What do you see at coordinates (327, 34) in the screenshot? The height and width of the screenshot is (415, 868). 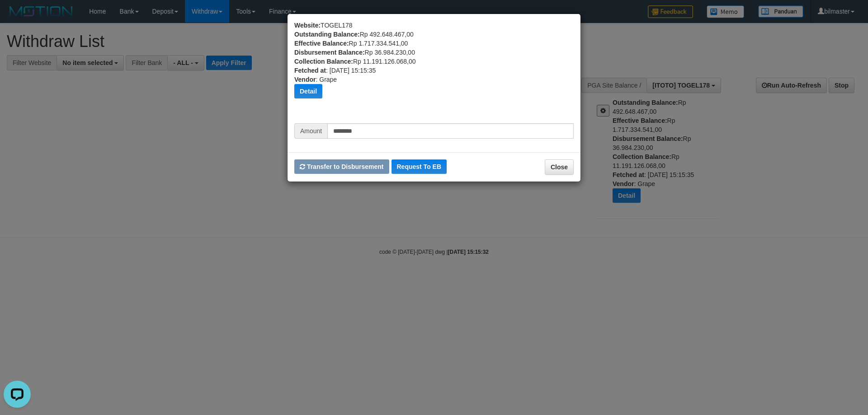 I see `b: Outstanding Balance:` at bounding box center [327, 34].